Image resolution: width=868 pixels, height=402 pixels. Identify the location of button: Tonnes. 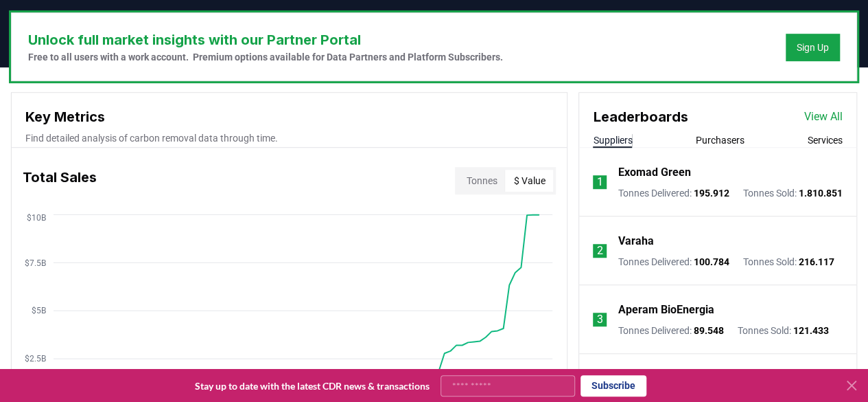
(481, 181).